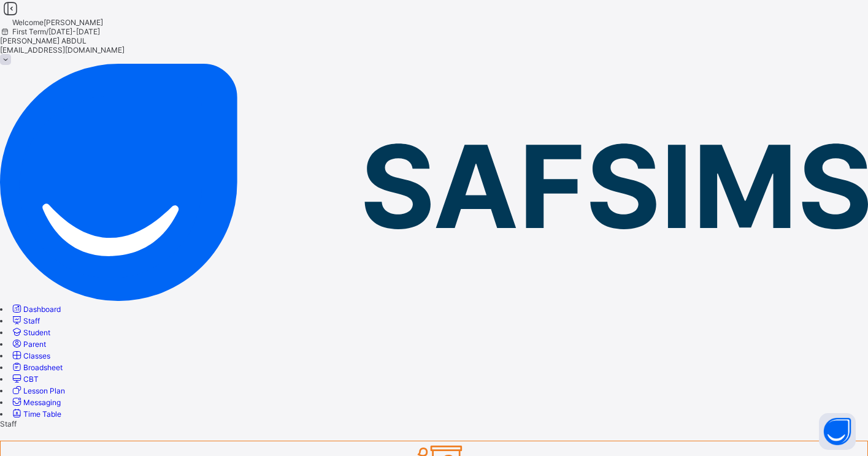 The image size is (868, 456). What do you see at coordinates (37, 356) in the screenshot?
I see `span: Classes` at bounding box center [37, 356].